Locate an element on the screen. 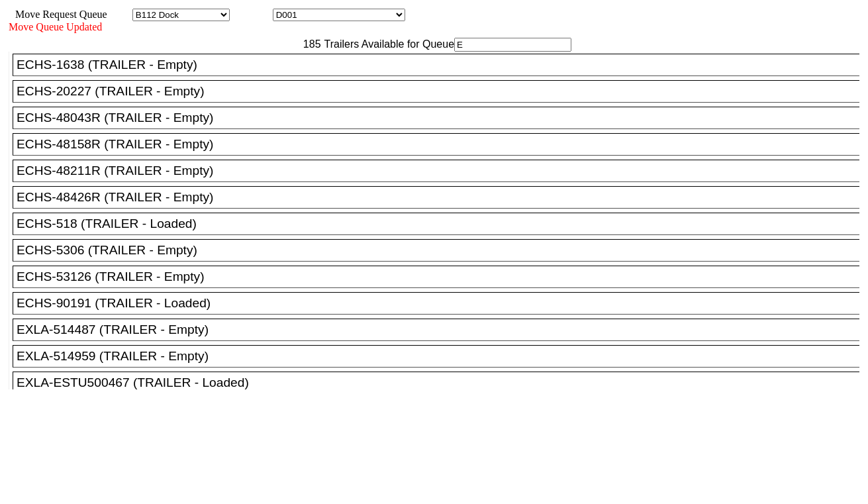  div: ECHS-48426R (TRAILER - Empty) is located at coordinates (441, 197).